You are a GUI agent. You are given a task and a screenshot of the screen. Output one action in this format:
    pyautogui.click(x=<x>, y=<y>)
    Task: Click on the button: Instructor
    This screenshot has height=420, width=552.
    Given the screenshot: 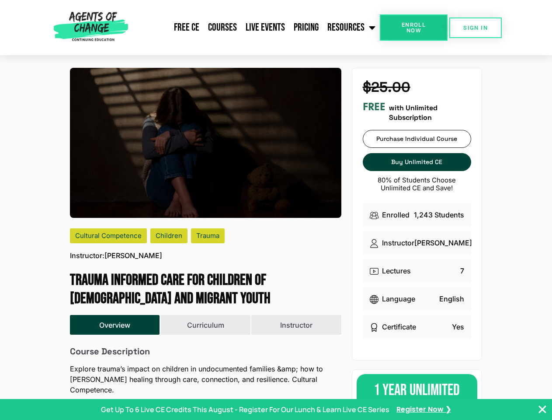 What is the action you would take?
    pyautogui.click(x=296, y=325)
    